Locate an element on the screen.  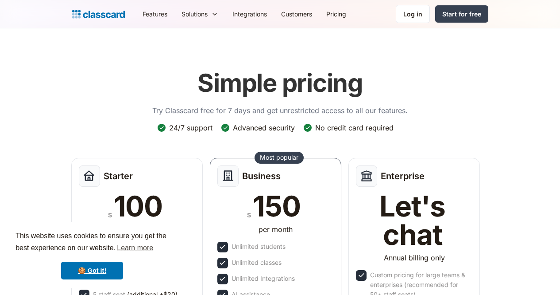
span: This website uses cookies to ensure you get the best experience on our website. is located at coordinates (92, 242).